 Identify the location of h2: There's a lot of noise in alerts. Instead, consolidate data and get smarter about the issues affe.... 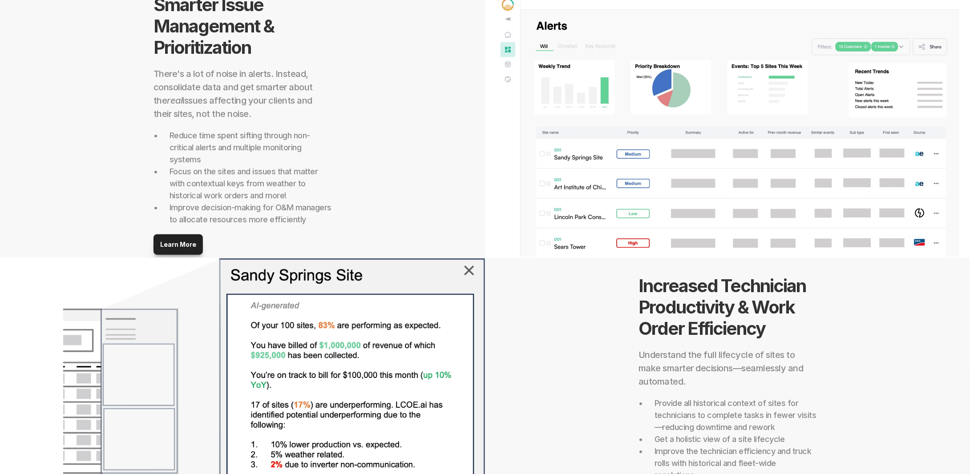
(243, 94).